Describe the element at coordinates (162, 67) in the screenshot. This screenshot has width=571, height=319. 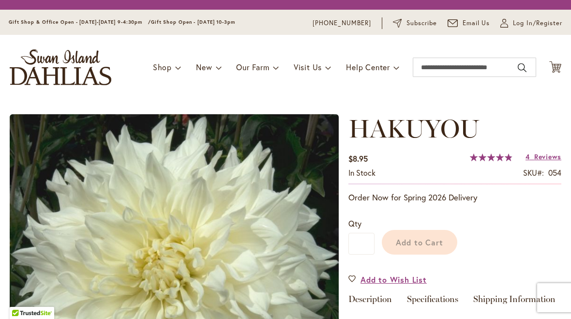
I see `span: Shop` at that location.